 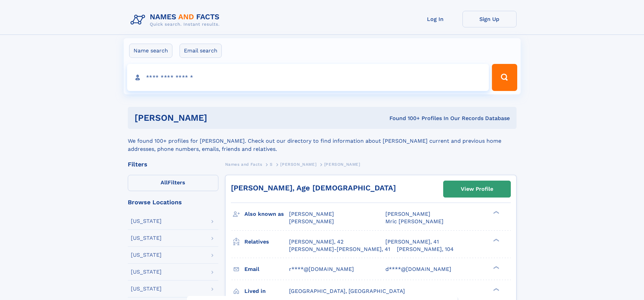 What do you see at coordinates (173, 183) in the screenshot?
I see `label: Filters` at bounding box center [173, 183].